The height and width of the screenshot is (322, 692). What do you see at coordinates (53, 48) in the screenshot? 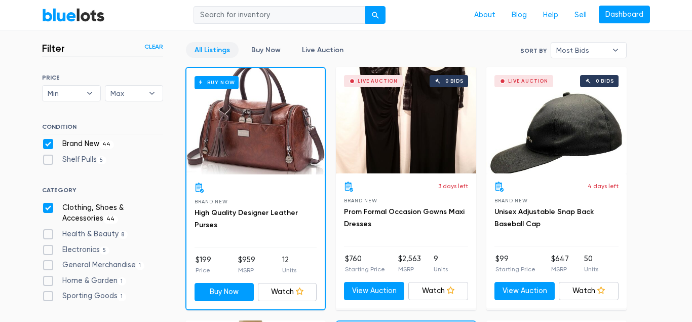
I see `h3: Filter` at bounding box center [53, 48].